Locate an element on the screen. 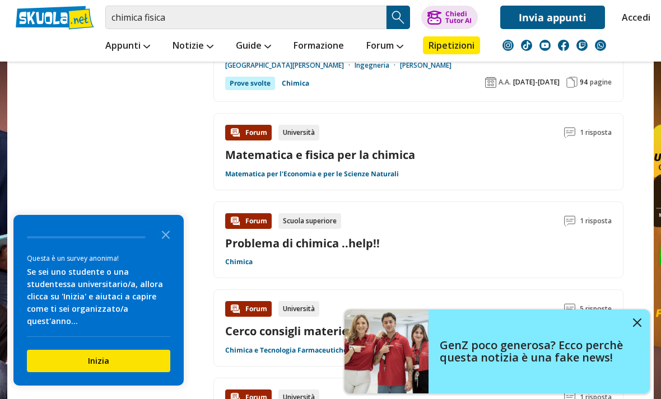 The width and height of the screenshot is (661, 399). button: Search Button is located at coordinates (398, 17).